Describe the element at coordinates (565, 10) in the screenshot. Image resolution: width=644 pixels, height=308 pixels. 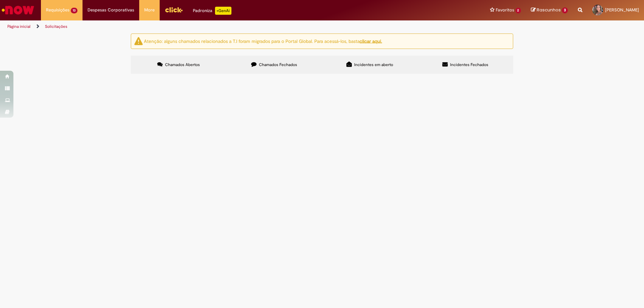
I see `span: 3` at that location.